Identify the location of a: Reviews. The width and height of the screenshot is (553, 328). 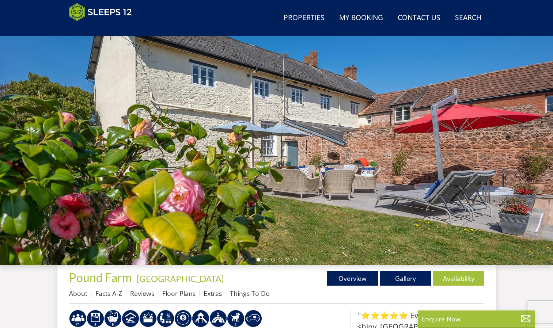
(142, 293).